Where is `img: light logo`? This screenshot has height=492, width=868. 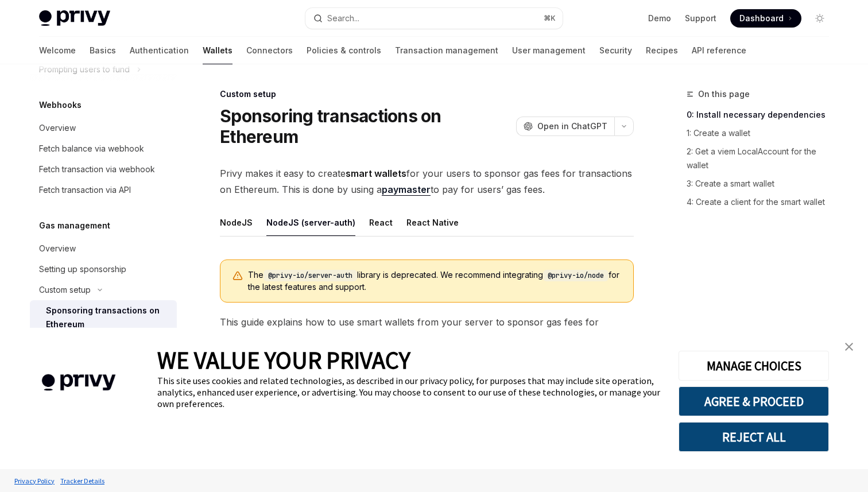
img: light logo is located at coordinates (75, 18).